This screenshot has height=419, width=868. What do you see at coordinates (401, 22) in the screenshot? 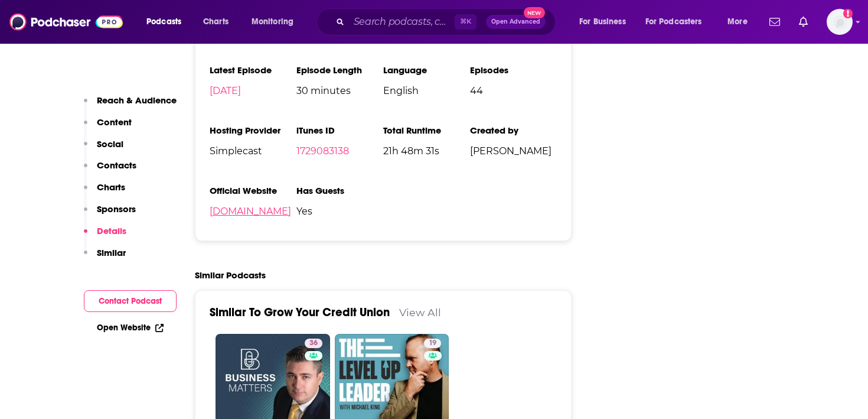
I see `input: Search podcasts, credits, & more...` at bounding box center [401, 22].